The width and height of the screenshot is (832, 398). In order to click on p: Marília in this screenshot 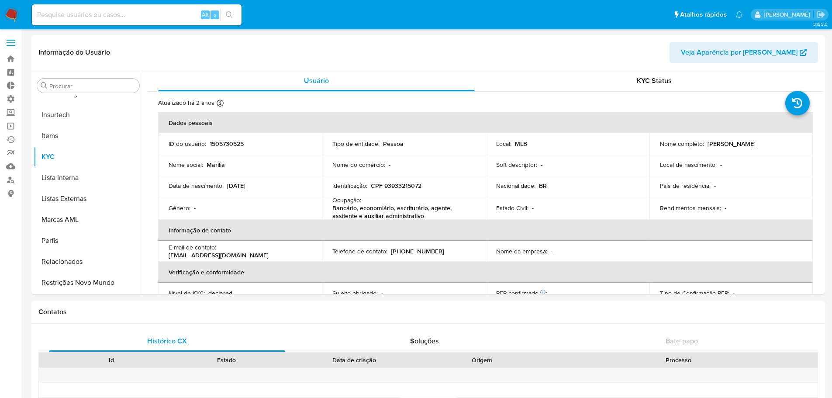, I will do `click(216, 165)`.